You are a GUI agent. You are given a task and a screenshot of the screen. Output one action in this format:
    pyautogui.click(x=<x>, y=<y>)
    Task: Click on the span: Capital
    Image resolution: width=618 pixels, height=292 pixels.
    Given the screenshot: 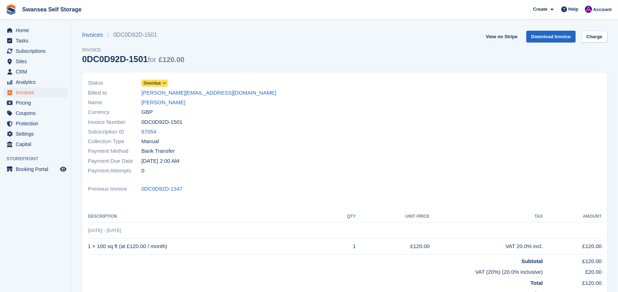 What is the action you would take?
    pyautogui.click(x=37, y=144)
    